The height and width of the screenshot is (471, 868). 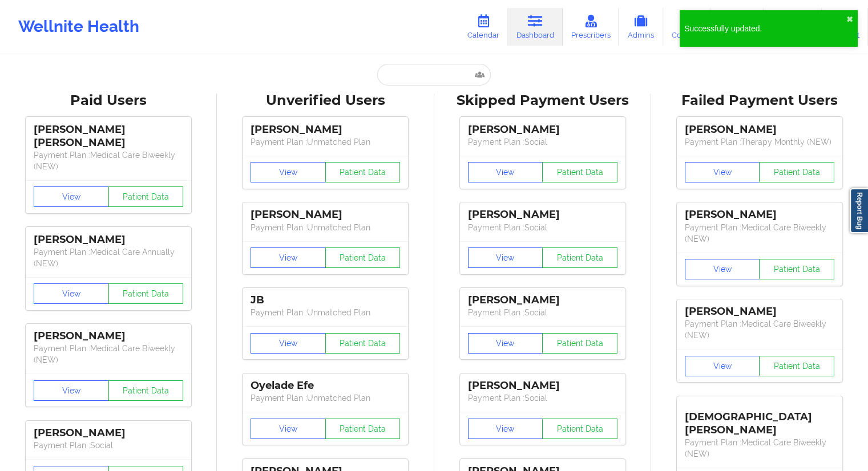 I want to click on div: Oyelade Efe, so click(x=326, y=385).